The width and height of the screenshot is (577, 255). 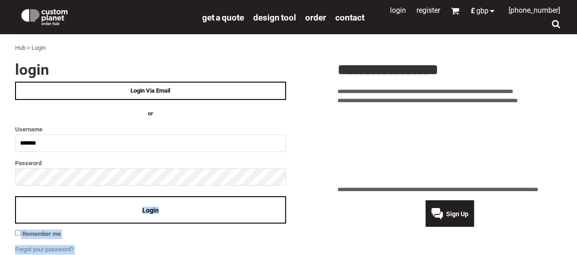 I want to click on span: Login, so click(x=151, y=210).